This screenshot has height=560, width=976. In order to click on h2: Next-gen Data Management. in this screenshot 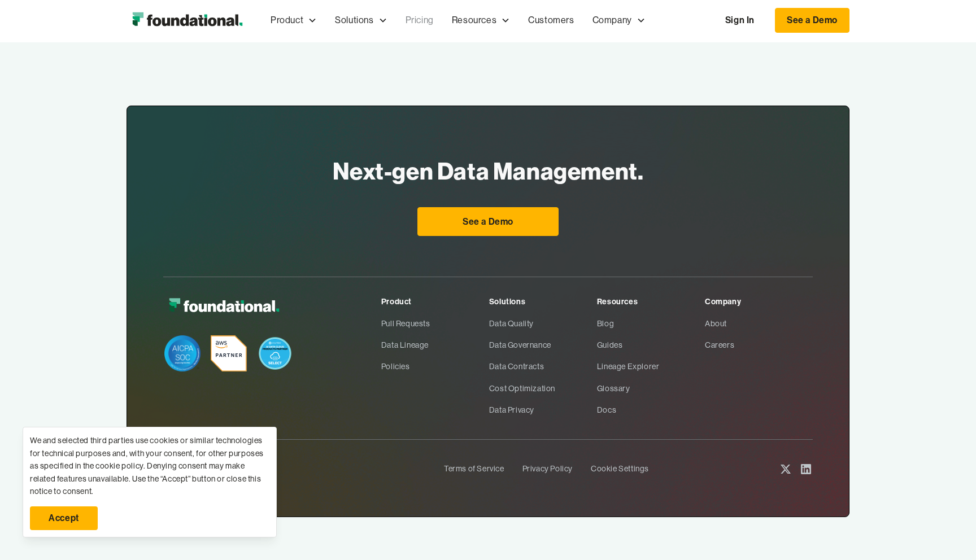, I will do `click(488, 171)`.